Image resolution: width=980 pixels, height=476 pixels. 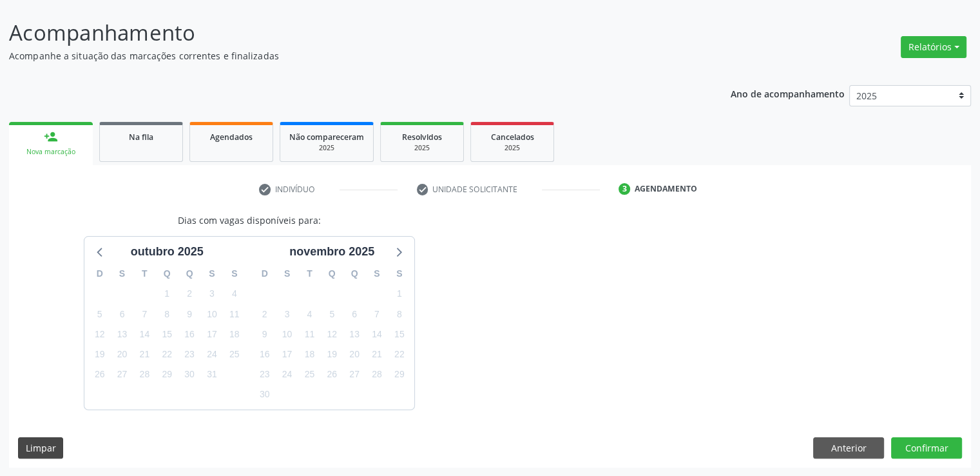 What do you see at coordinates (190, 334) in the screenshot?
I see `span: quinta-feira, 16 de outubro de 2025` at bounding box center [190, 334].